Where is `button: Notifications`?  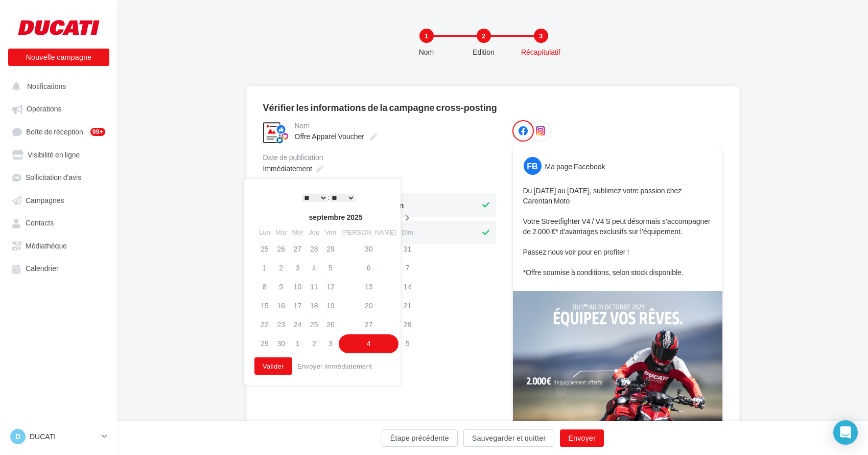 button: Notifications is located at coordinates (57, 86).